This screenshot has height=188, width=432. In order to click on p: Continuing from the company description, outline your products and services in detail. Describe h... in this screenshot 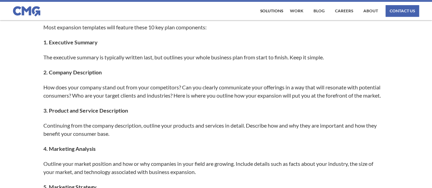, I will do `click(213, 130)`.